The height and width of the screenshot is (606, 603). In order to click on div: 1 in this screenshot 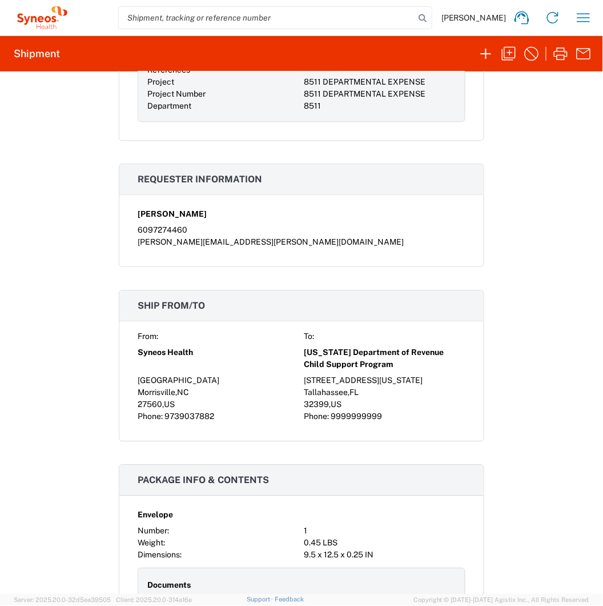, I will do `click(384, 531)`.